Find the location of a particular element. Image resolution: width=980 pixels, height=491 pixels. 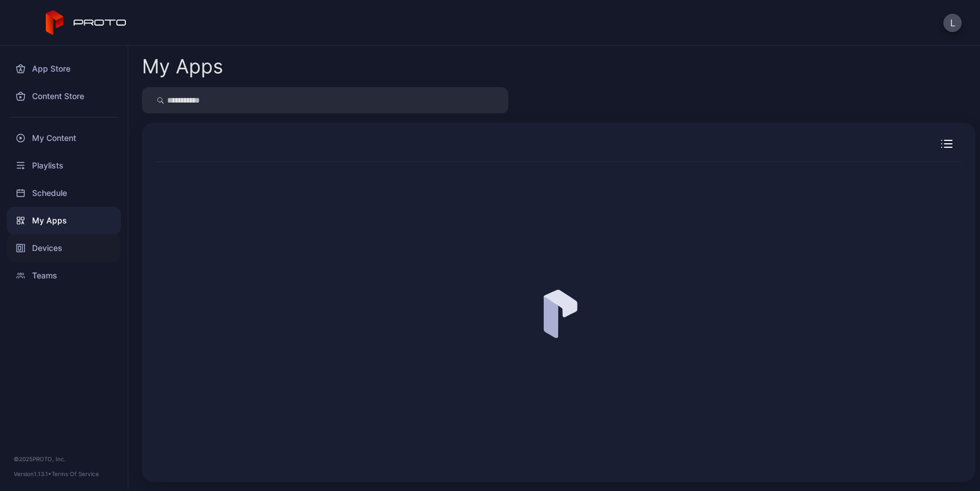

div: © 2025 PROTO, Inc. is located at coordinates (64, 459).